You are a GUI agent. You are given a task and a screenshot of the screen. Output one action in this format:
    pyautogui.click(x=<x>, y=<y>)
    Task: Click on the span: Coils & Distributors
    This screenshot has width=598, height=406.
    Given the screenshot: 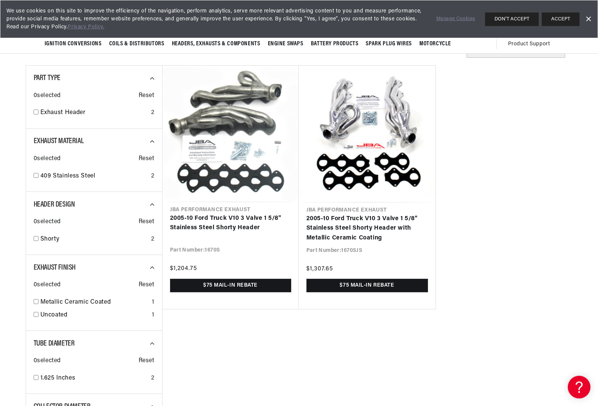 What is the action you would take?
    pyautogui.click(x=137, y=44)
    